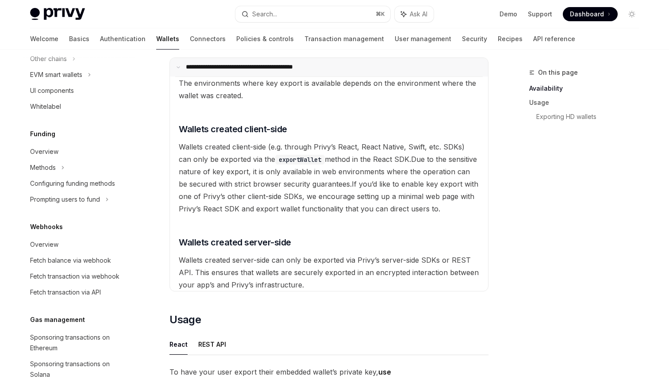  I want to click on span: Usage, so click(185, 320).